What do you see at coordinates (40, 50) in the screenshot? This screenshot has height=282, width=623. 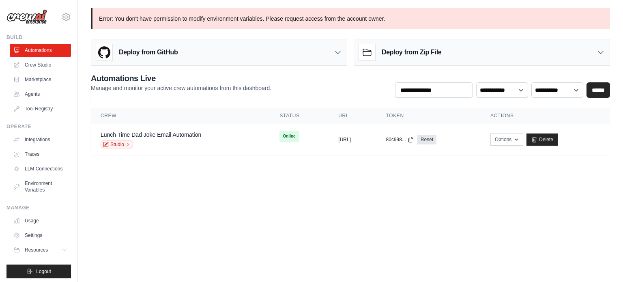 I see `a: Automations` at bounding box center [40, 50].